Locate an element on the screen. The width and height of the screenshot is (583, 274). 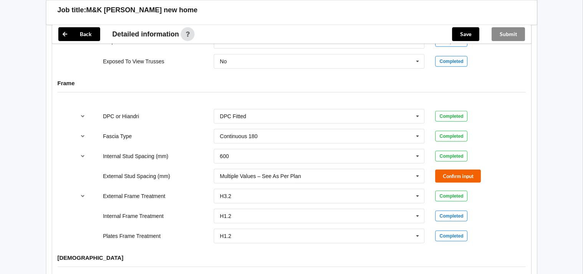
h3: Job title: is located at coordinates (72, 10).